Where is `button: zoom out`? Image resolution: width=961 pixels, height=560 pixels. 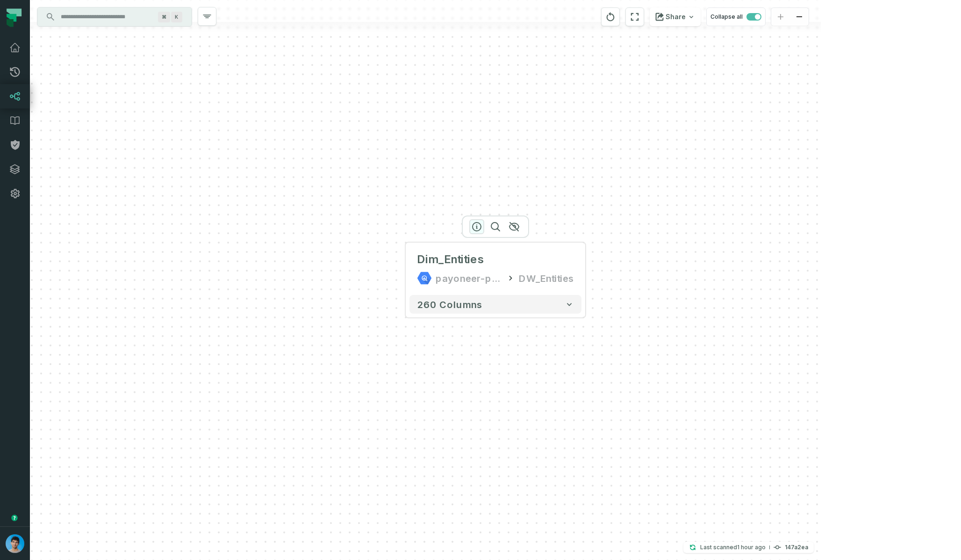
button: zoom out is located at coordinates (799, 17).